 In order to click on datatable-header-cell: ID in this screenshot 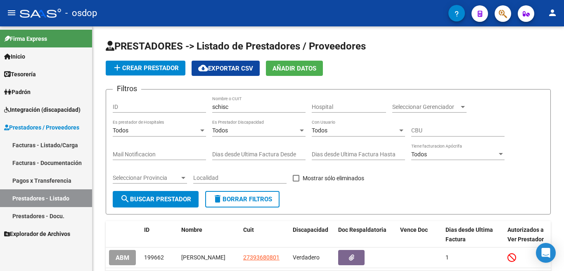, I will do `click(159, 235)`.